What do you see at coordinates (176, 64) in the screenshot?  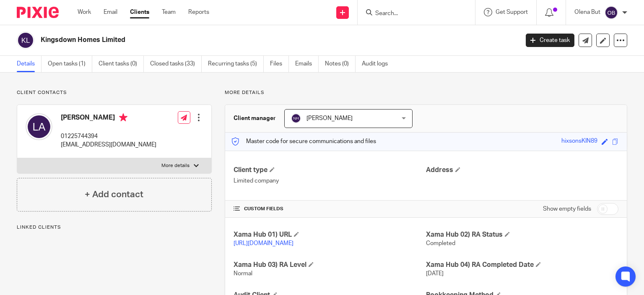 I see `a: Closed tasks (33)` at bounding box center [176, 64].